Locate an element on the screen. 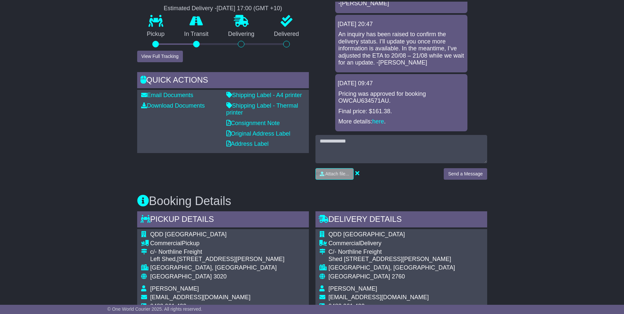 The height and width of the screenshot is (314, 624). span: 3020 is located at coordinates (220, 276).